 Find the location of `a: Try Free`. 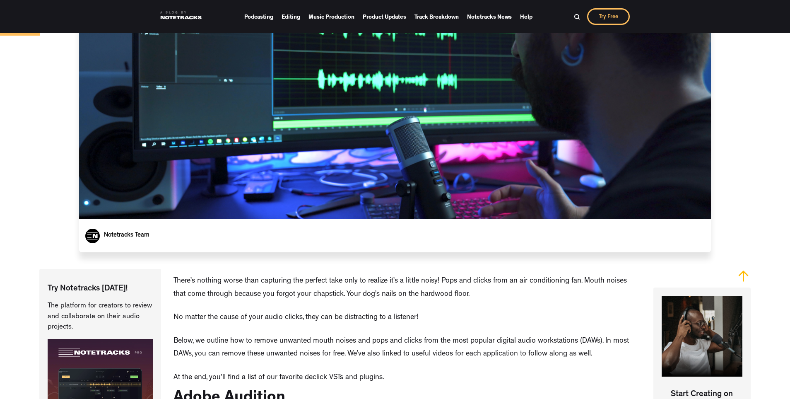

a: Try Free is located at coordinates (608, 17).